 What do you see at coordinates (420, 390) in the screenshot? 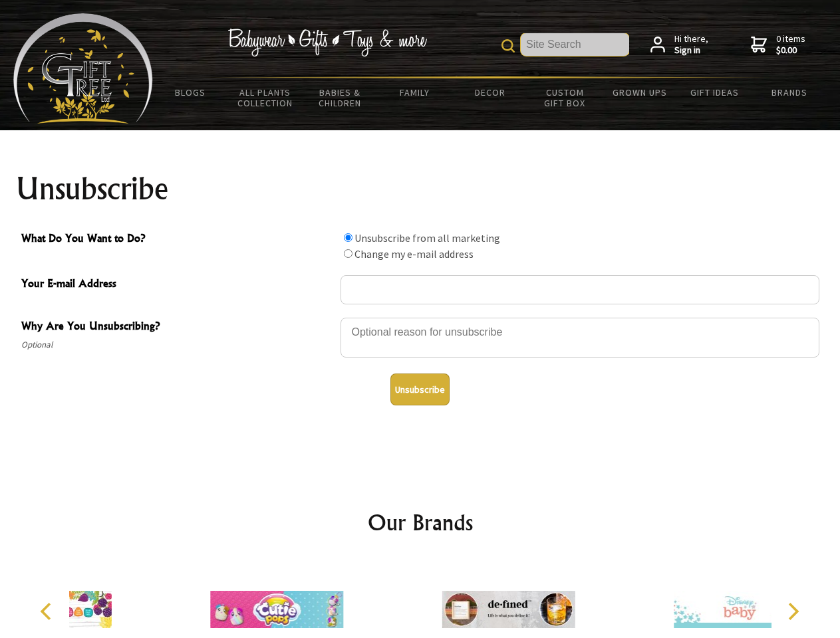
I see `button: Unsubscribe` at bounding box center [420, 390].